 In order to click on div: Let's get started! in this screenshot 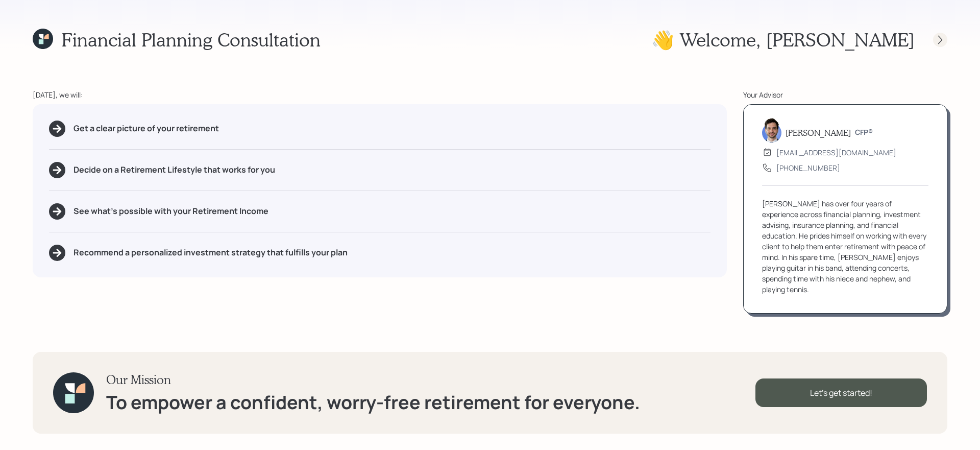, I will do `click(841, 392)`.